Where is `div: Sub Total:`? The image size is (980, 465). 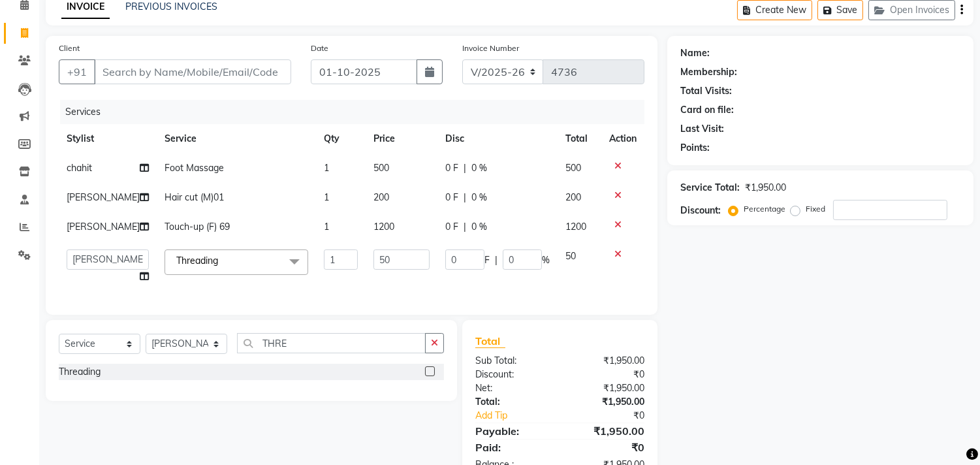 div: Sub Total: is located at coordinates (513, 361).